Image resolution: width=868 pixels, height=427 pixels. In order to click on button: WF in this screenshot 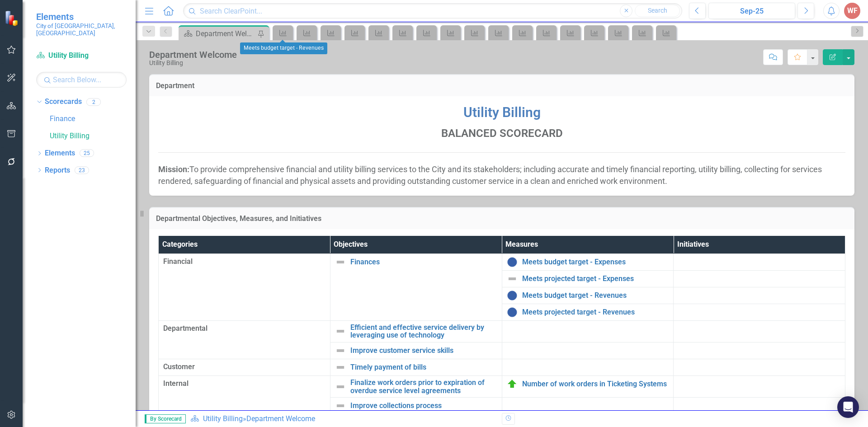, I will do `click(853, 11)`.